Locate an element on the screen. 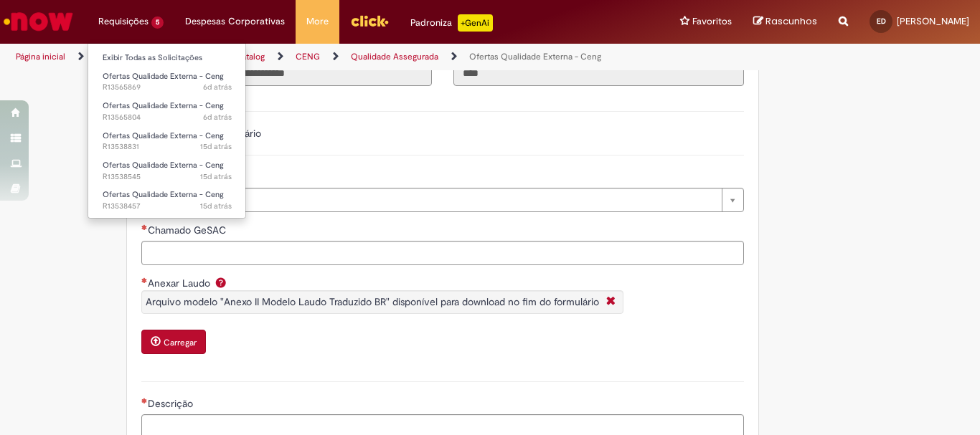 Image resolution: width=980 pixels, height=435 pixels. a: Rascunhos is located at coordinates (785, 21).